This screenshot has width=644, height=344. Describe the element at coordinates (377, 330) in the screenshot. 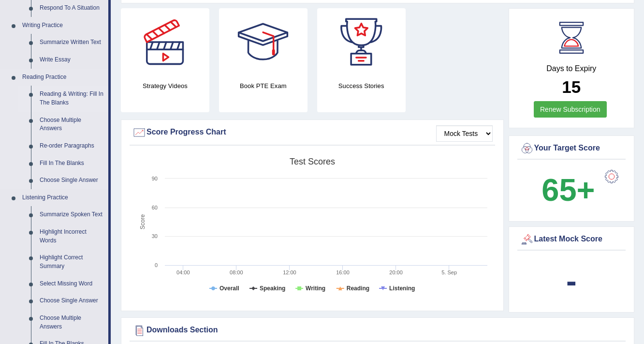

I see `div: Downloads Section` at that location.